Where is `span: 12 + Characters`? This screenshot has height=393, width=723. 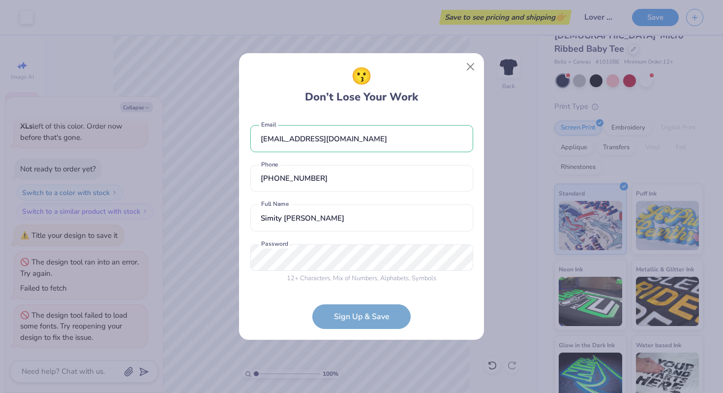 span: 12 + Characters is located at coordinates (308, 278).